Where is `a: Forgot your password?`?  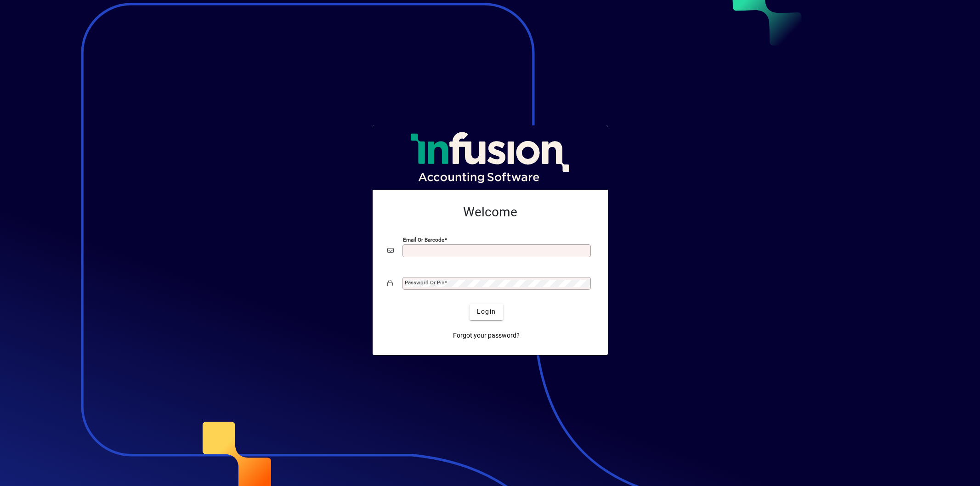
a: Forgot your password? is located at coordinates (486, 336).